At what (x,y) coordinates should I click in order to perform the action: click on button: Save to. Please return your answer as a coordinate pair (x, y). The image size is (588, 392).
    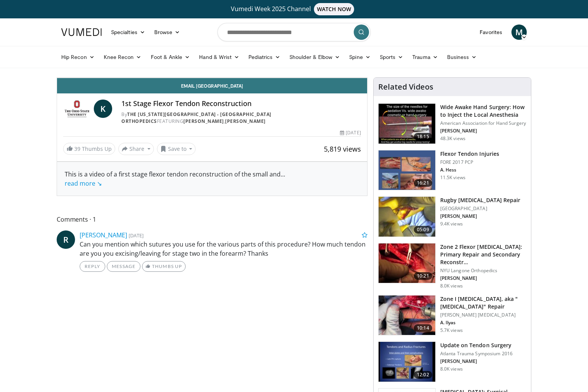
    Looking at the image, I should click on (177, 149).